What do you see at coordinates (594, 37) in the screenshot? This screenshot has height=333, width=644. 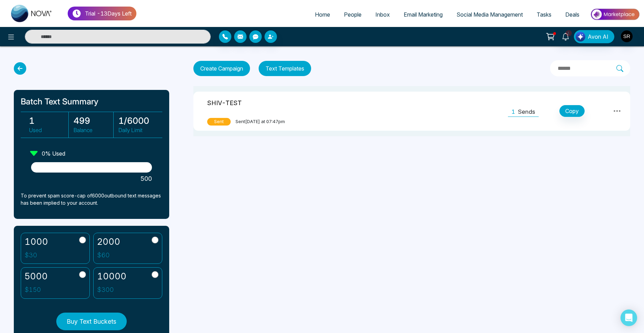 I see `button: Avon AI` at bounding box center [594, 37].